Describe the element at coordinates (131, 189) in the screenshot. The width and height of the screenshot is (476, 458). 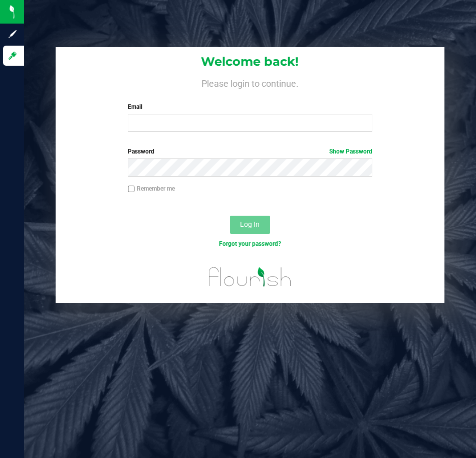
I see `input: Remember me` at that location.